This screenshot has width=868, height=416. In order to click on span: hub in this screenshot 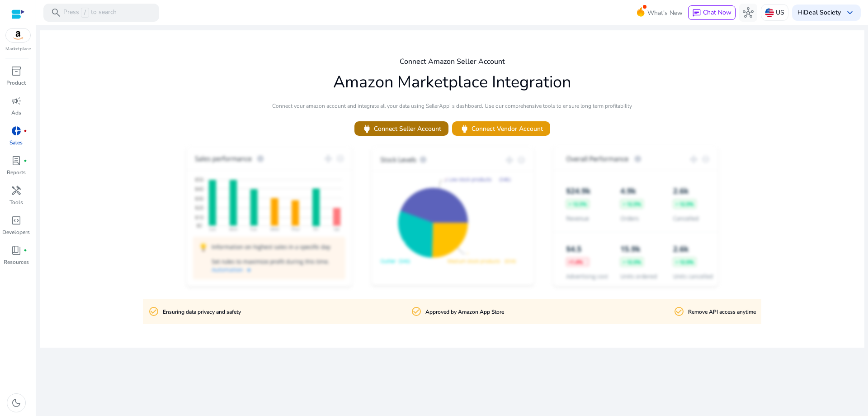, I will do `click(749, 13)`.